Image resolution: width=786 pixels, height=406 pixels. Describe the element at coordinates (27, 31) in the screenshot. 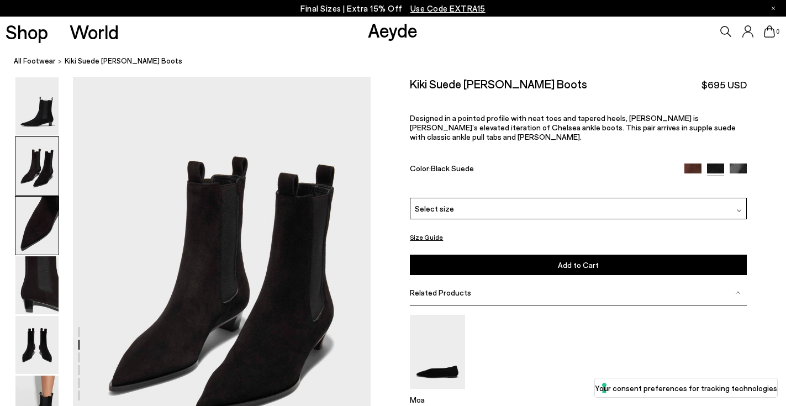

I see `a: Shop` at that location.